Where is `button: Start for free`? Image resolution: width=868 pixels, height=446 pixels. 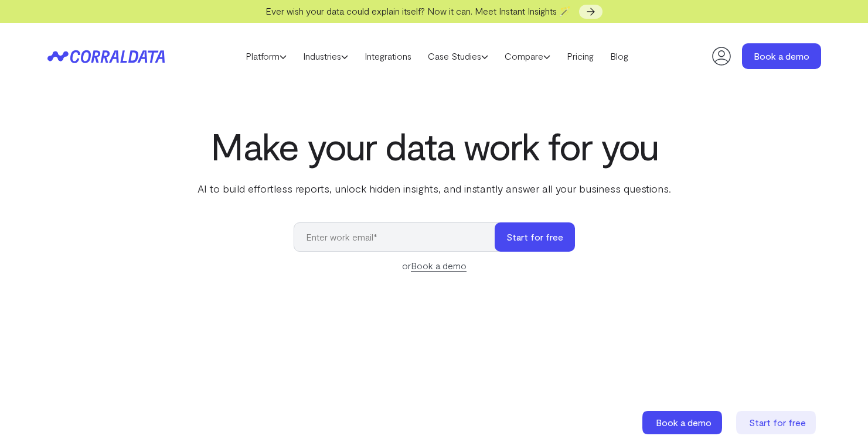
button: Start for free is located at coordinates (534, 237).